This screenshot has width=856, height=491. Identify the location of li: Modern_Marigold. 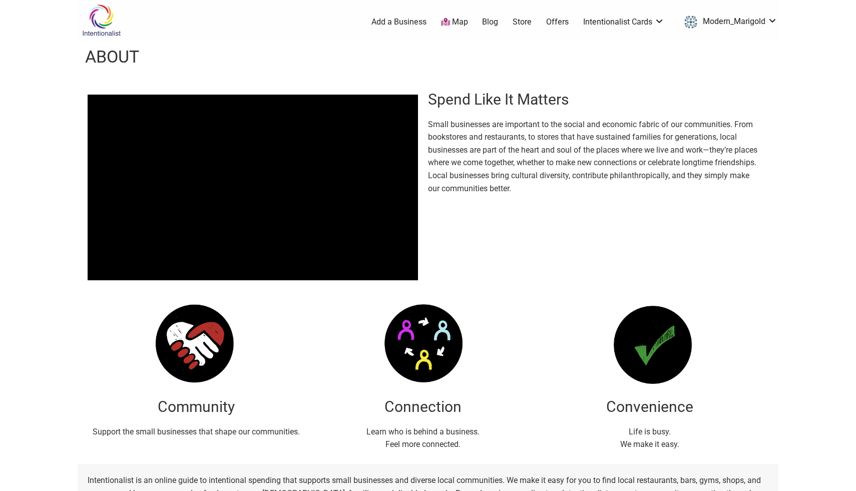
(728, 22).